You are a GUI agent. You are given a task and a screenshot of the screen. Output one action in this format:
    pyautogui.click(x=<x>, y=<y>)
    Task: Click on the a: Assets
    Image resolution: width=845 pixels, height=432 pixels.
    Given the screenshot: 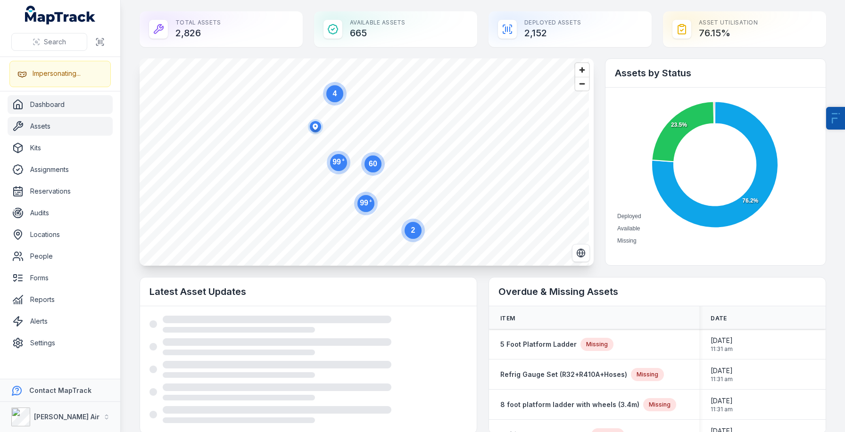 What is the action you would take?
    pyautogui.click(x=60, y=126)
    